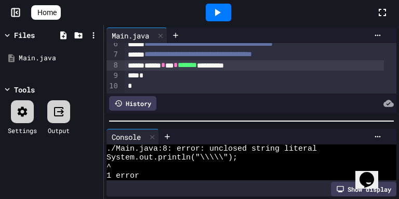  What do you see at coordinates (113, 55) in the screenshot?
I see `div: 7` at bounding box center [113, 55].